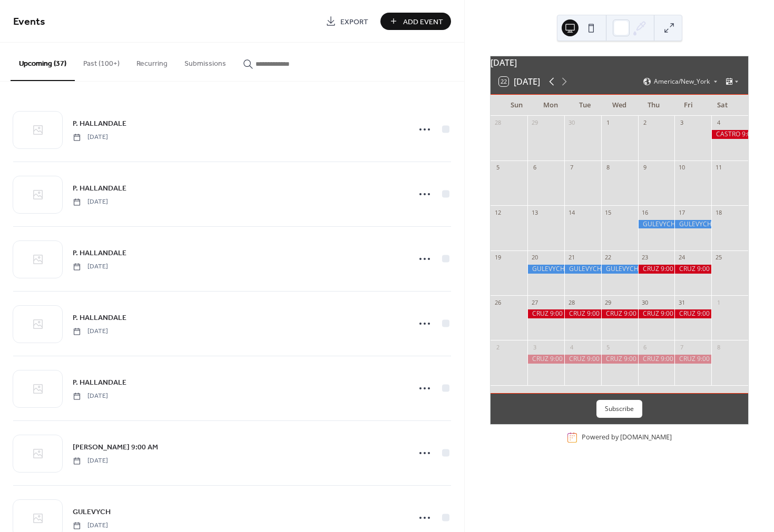 The image size is (774, 532). Describe the element at coordinates (688, 106) in the screenshot. I see `div: Fri` at that location.